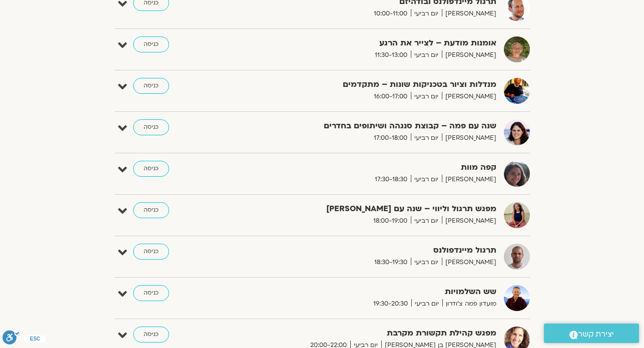 This screenshot has height=348, width=644. What do you see at coordinates (469, 303) in the screenshot?
I see `span: מועדון פמה צ'ודרון` at bounding box center [469, 303].